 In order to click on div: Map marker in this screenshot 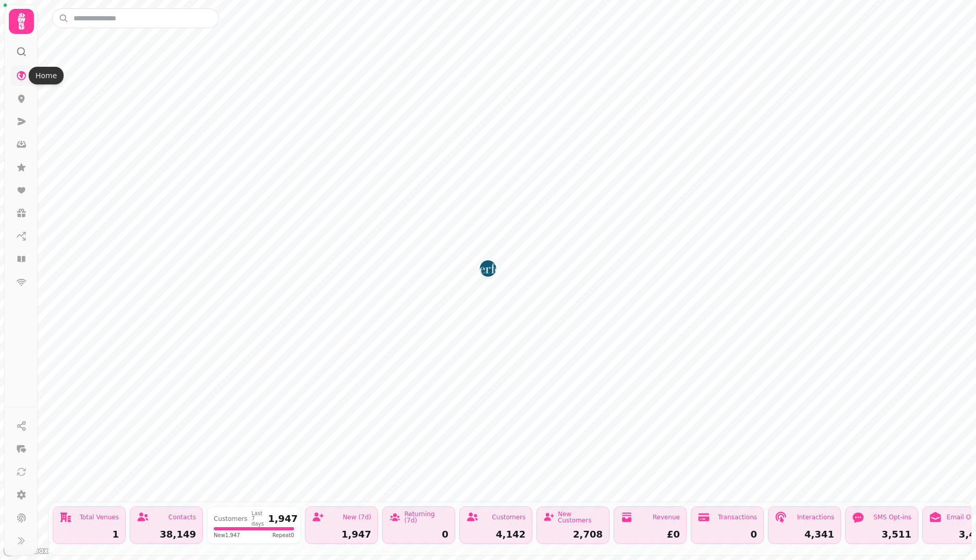, I will do `click(488, 270)`.